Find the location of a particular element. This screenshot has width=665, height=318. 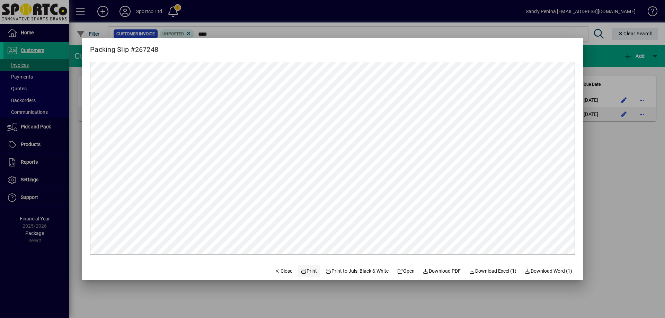

span: Download PDF is located at coordinates (442, 271).